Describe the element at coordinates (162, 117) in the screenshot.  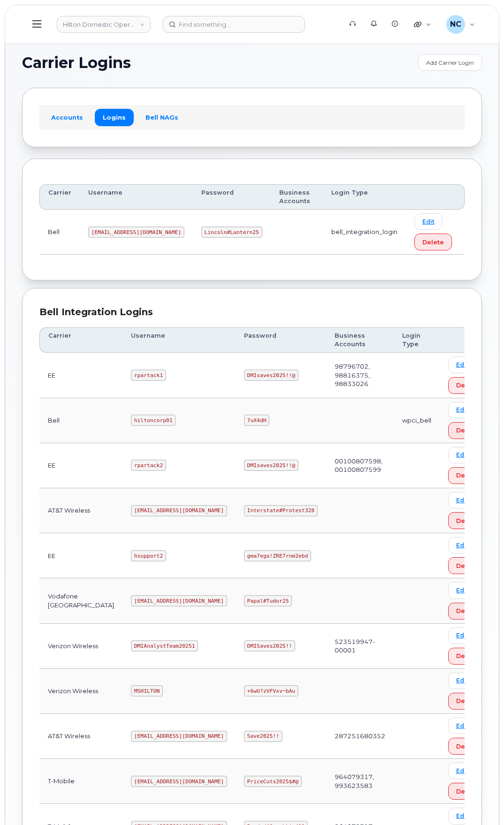
I see `a: Bell NAGs` at that location.